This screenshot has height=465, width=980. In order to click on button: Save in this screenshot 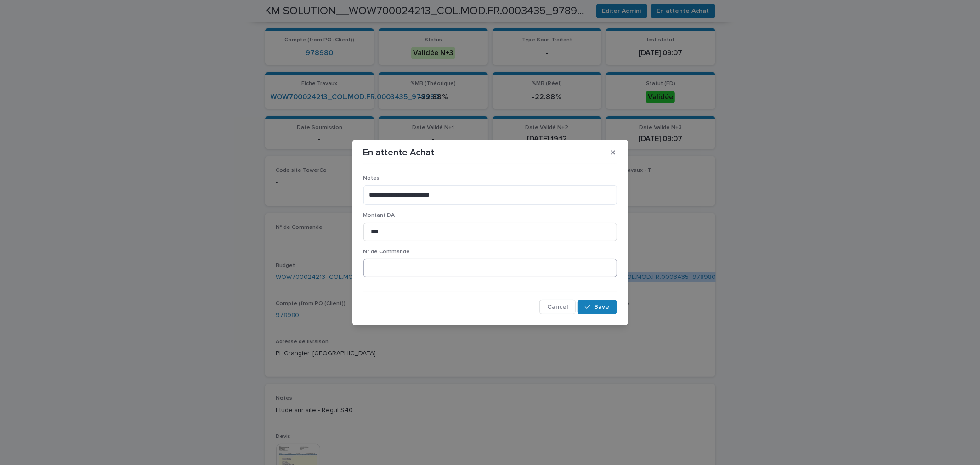, I will do `click(597, 306)`.